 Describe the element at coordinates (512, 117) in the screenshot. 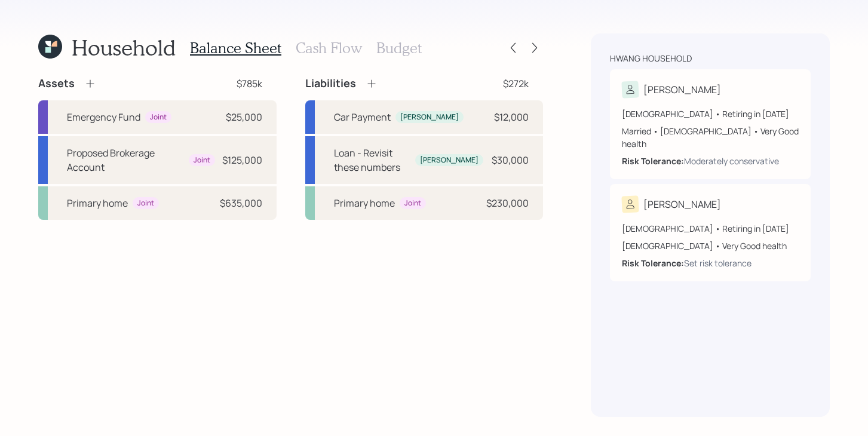

I see `div: $12,000` at that location.